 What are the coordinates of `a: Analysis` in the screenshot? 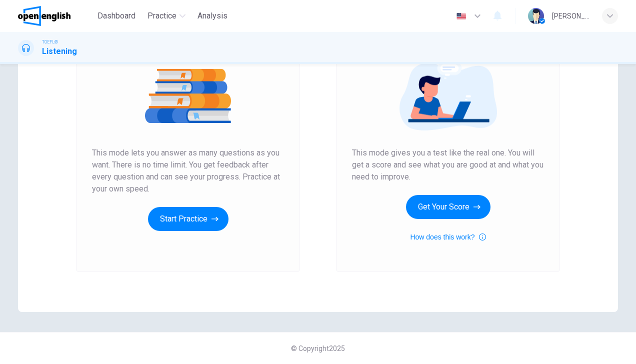 It's located at (212, 16).